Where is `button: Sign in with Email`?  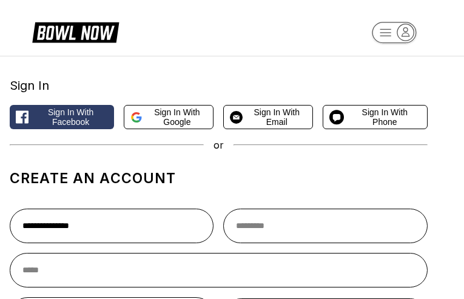
button: Sign in with Email is located at coordinates (268, 117).